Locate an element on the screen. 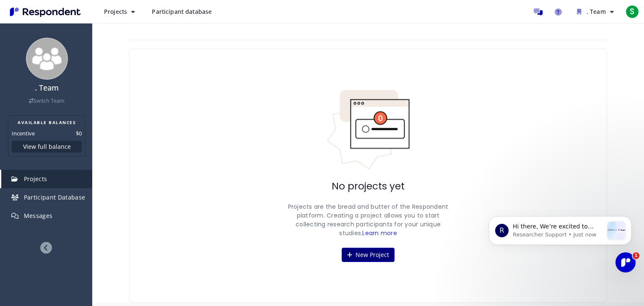  img: No projects indicator is located at coordinates (368, 130).